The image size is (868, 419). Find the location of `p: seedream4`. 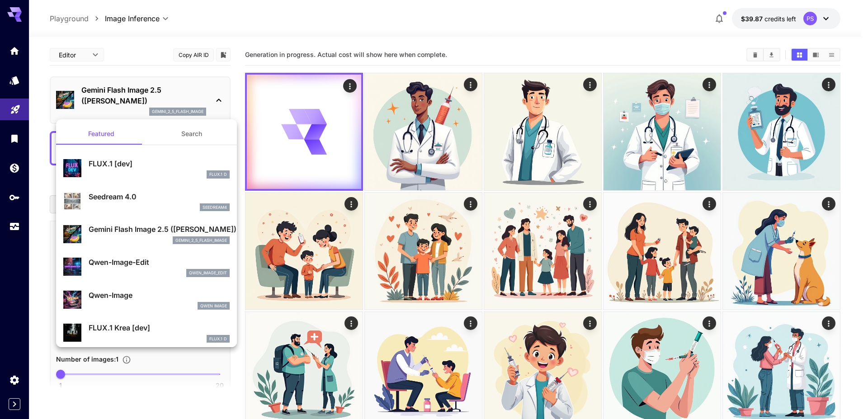

p: seedream4 is located at coordinates (215, 208).